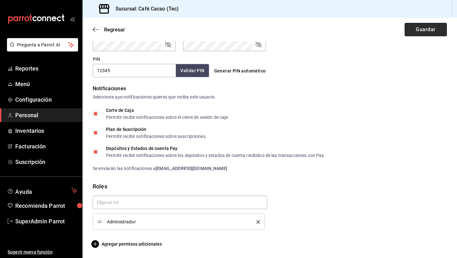 The image size is (457, 258). Describe the element at coordinates (46, 146) in the screenshot. I see `span: Facturación` at that location.